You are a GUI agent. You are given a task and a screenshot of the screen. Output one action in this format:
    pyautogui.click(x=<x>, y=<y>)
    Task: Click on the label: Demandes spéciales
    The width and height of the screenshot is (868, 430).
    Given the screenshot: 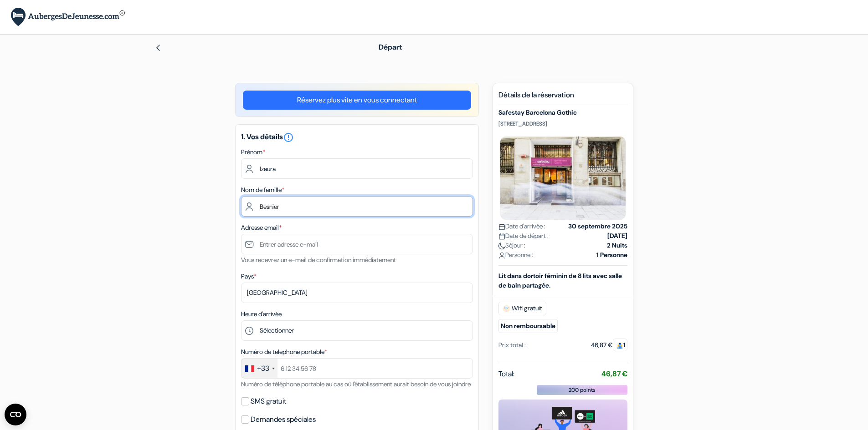 What is the action you would take?
    pyautogui.click(x=283, y=420)
    